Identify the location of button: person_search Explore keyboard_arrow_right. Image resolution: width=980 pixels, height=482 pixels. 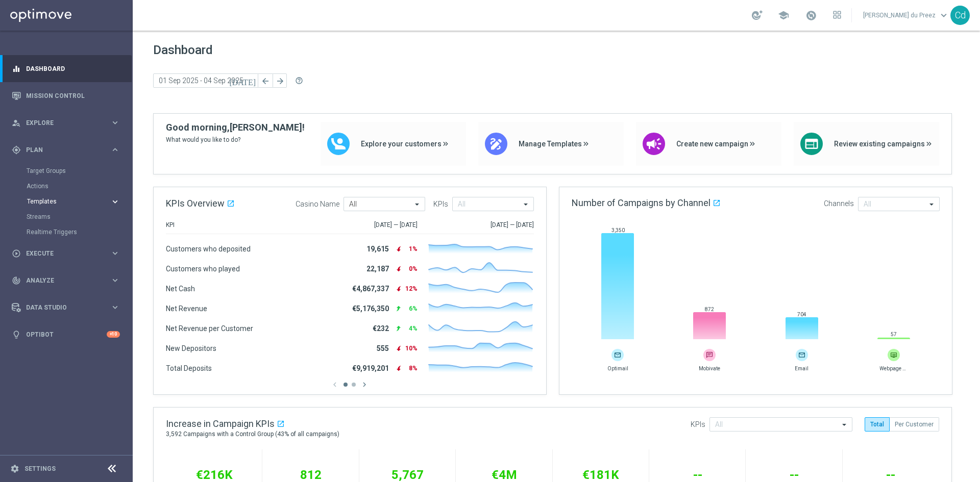
(66, 123).